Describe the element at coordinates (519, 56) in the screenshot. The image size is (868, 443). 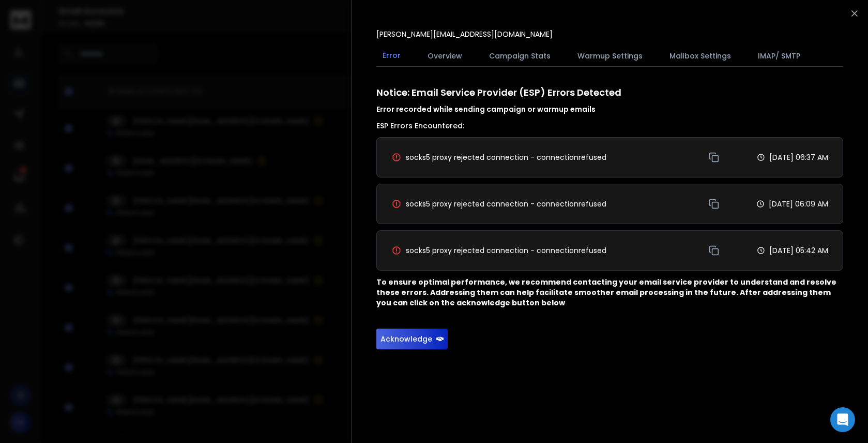
I see `button: Campaign Stats` at that location.